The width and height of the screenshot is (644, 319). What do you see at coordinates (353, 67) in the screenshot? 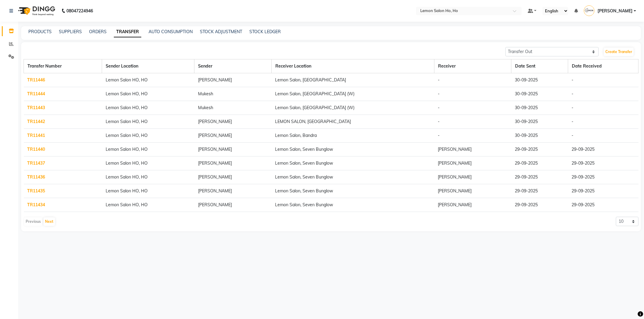
I see `th: Receiver Location` at bounding box center [353, 67].